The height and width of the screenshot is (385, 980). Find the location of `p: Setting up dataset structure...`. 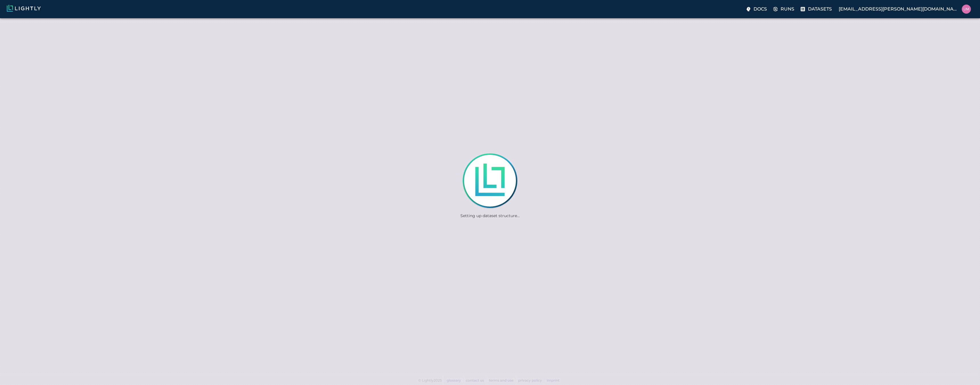

p: Setting up dataset structure... is located at coordinates (490, 216).